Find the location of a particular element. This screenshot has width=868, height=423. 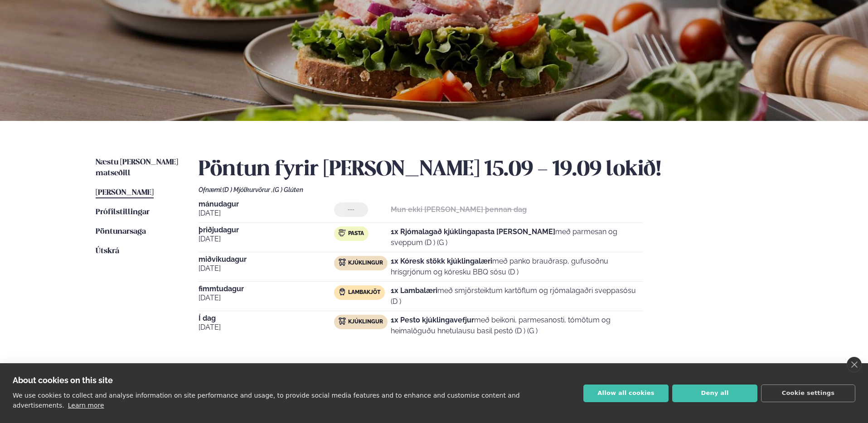

p: með parmesan og sveppum (D ) (G ) is located at coordinates (516, 237).